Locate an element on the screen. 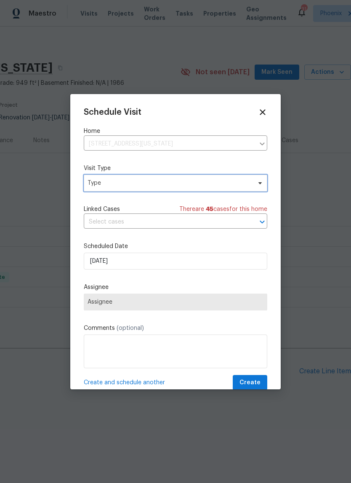 The height and width of the screenshot is (483, 351). label: Visit Type is located at coordinates (176, 168).